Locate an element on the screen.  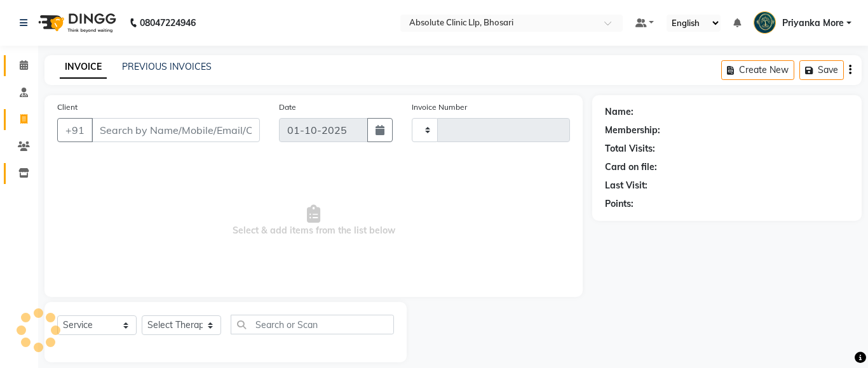
a: PREVIOUS INVOICES is located at coordinates (167, 67).